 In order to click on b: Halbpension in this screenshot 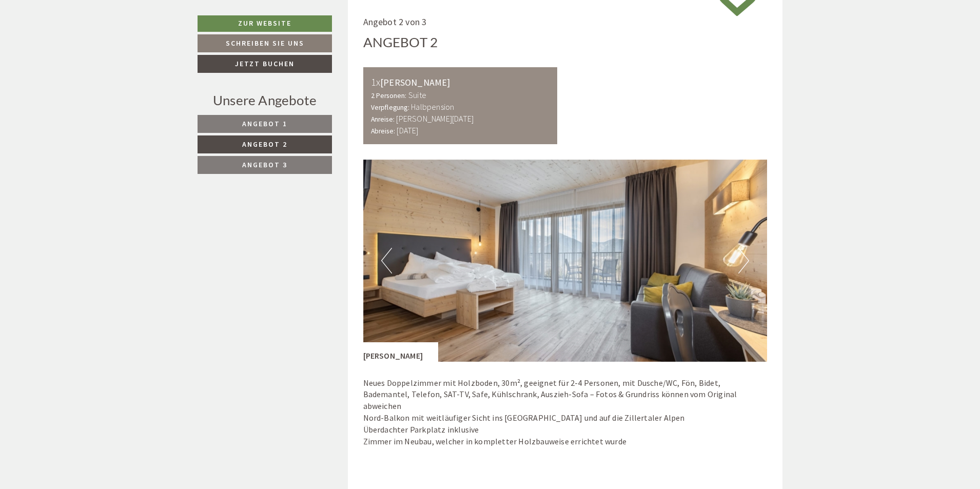, I will do `click(432, 107)`.